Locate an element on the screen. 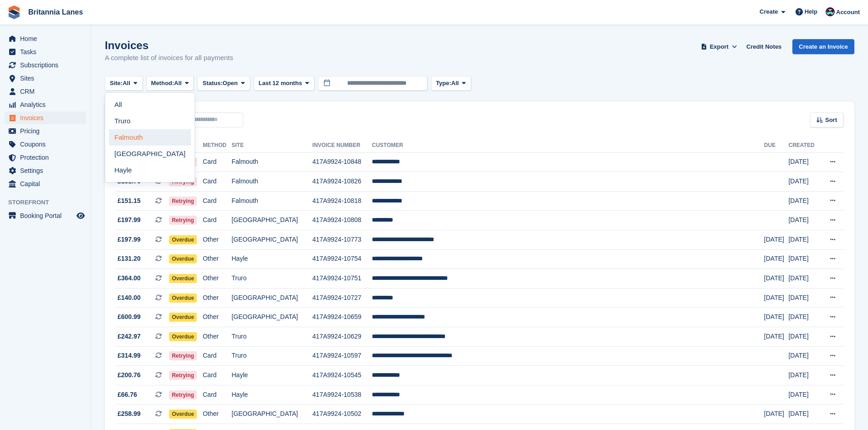 The height and width of the screenshot is (430, 868). span: Site: is located at coordinates (116, 83).